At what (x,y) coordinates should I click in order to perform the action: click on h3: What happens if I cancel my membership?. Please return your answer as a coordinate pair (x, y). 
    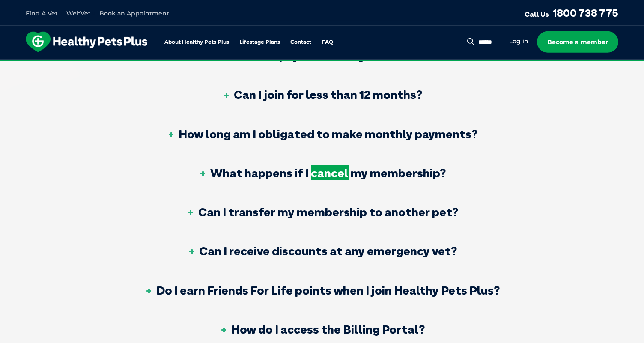
    Looking at the image, I should click on (322, 173).